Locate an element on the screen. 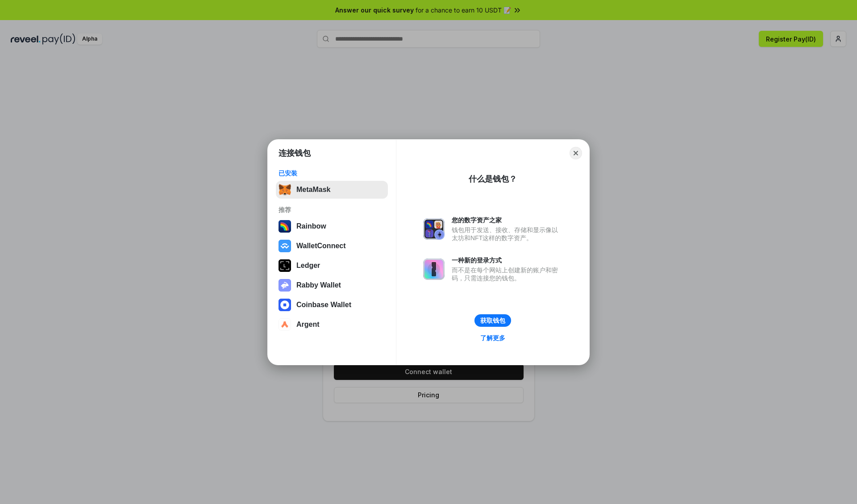  div: Ledger is located at coordinates (308, 266).